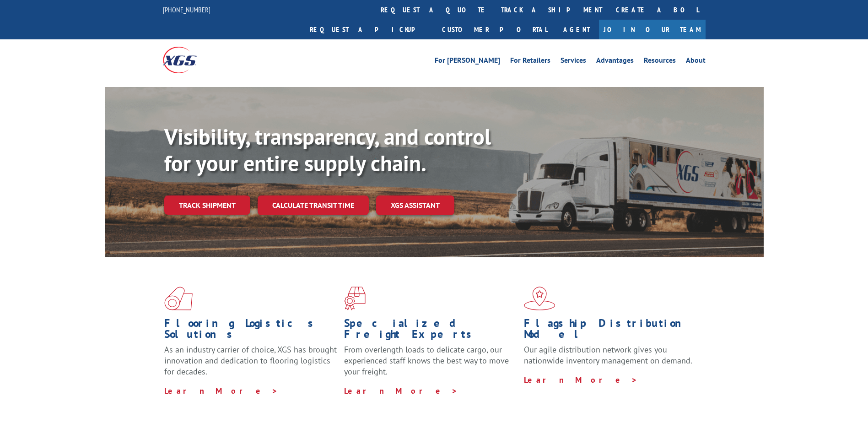 The image size is (868, 423). What do you see at coordinates (251, 360) in the screenshot?
I see `span: As an industry carrier of choice, XGS has brought innovation and dedication to flooring logistics...` at bounding box center [251, 360].